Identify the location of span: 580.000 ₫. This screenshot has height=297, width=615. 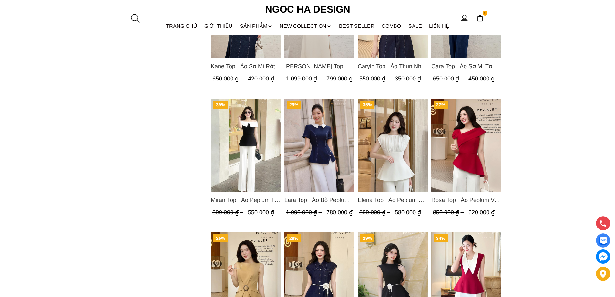
(408, 212).